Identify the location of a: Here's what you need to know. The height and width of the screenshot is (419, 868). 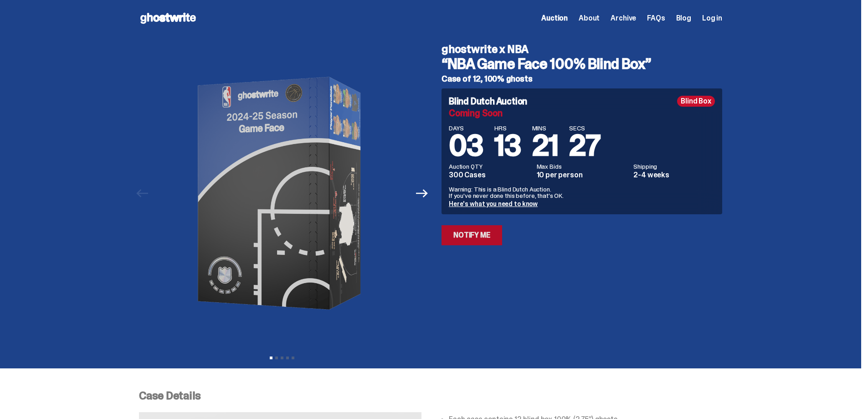
(493, 204).